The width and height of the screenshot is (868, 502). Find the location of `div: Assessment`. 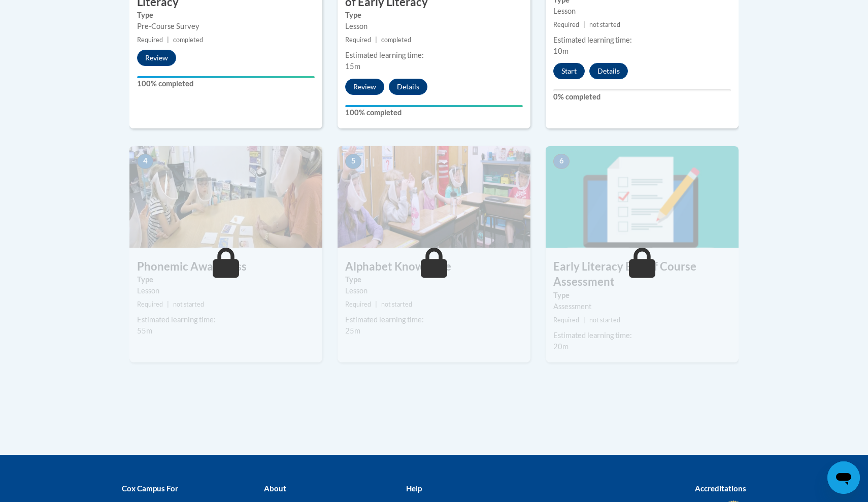

div: Assessment is located at coordinates (642, 307).